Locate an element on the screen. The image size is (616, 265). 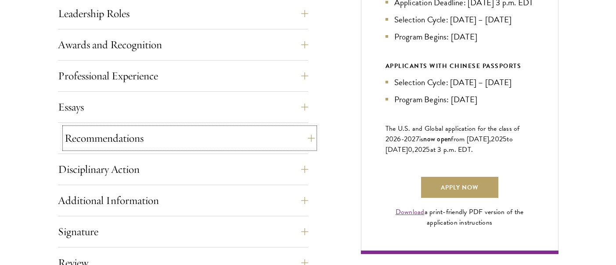
button: Disciplinary Action is located at coordinates (183, 169).